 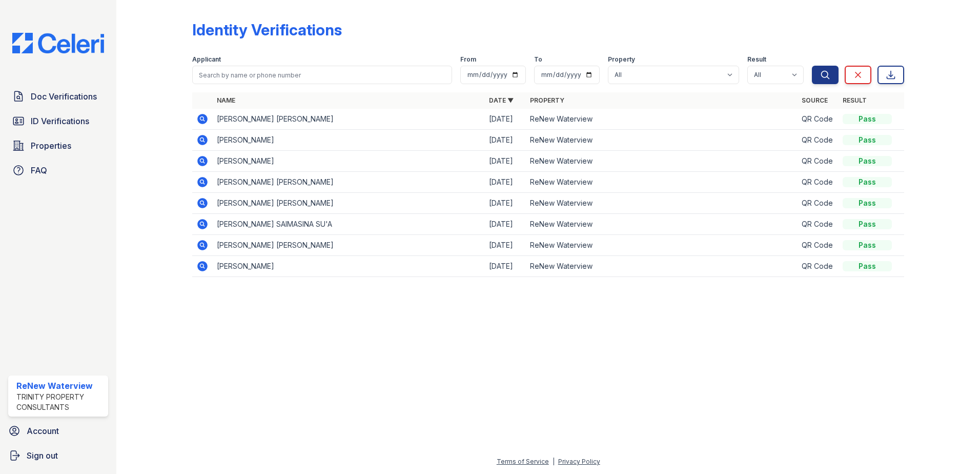 What do you see at coordinates (58, 456) in the screenshot?
I see `a: Sign out` at bounding box center [58, 456].